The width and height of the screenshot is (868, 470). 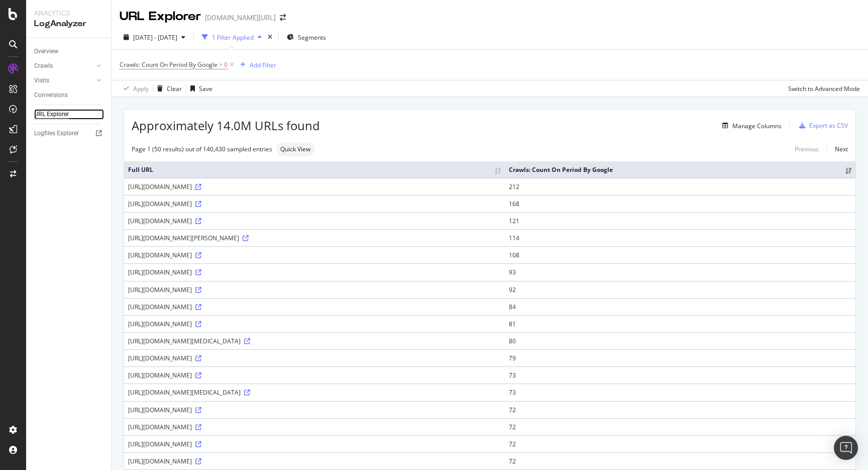 I want to click on a: Next, so click(x=837, y=149).